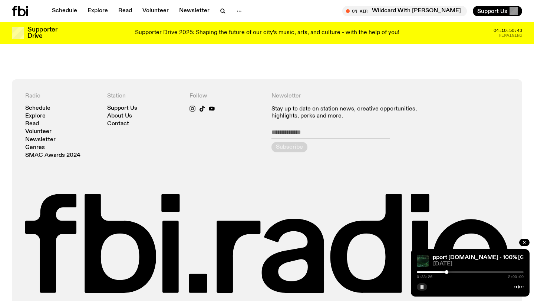 This screenshot has height=301, width=534. I want to click on span: 04:10:50:43, so click(508, 30).